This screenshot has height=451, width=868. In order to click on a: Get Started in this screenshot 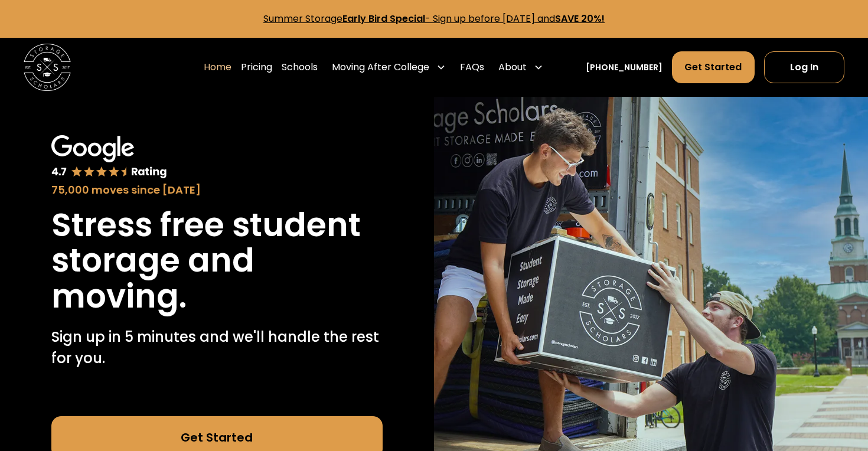, I will do `click(713, 67)`.